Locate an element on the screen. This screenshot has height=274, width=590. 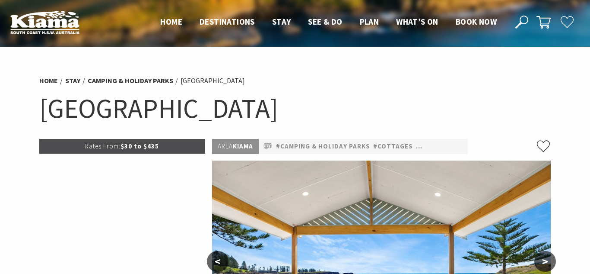
a: #Camping & Holiday Parks is located at coordinates (323, 146).